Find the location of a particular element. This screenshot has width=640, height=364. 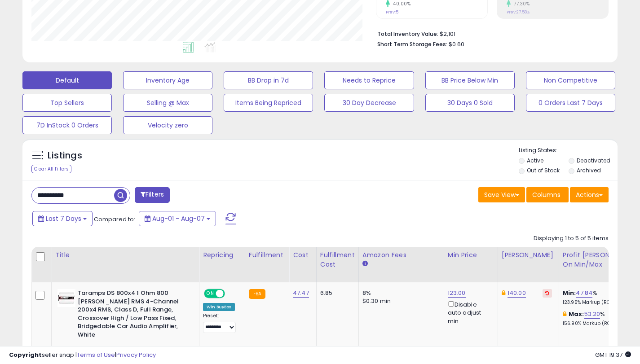

button: Items Being Repriced is located at coordinates (268, 103).